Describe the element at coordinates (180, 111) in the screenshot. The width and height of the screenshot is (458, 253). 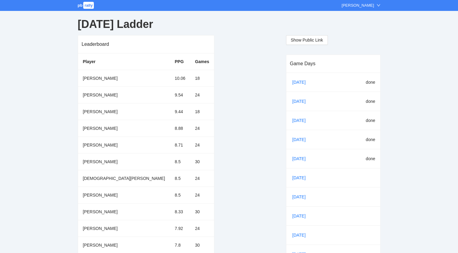
I see `td: 9.44` at that location.